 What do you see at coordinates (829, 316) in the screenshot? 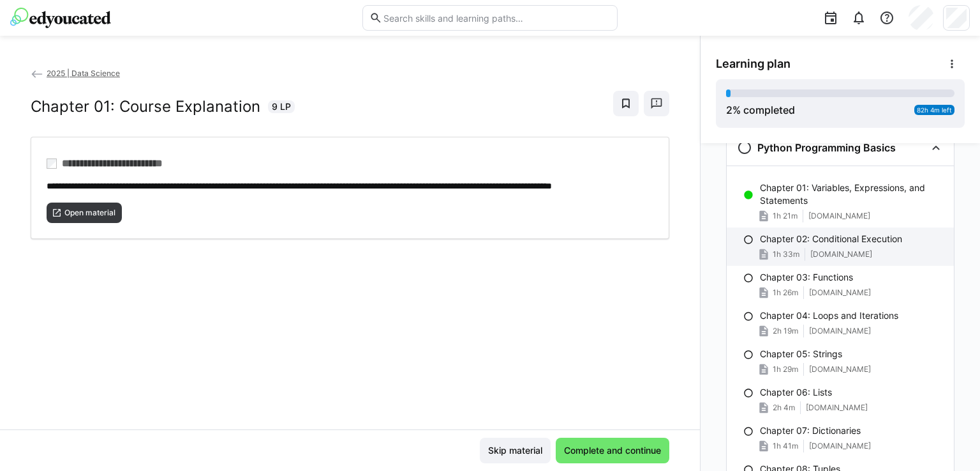
I see `p: Chapter 04: Loops and Iterations` at bounding box center [829, 316].